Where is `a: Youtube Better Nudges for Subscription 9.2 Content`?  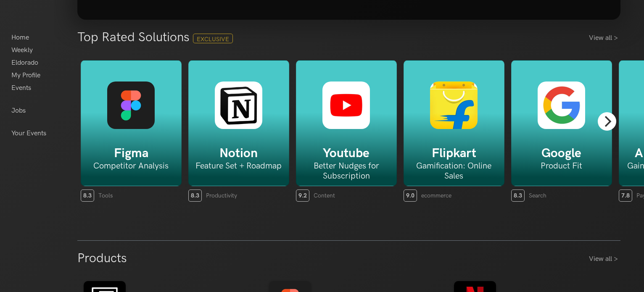
a: Youtube Better Nudges for Subscription 9.2 Content is located at coordinates (346, 131).